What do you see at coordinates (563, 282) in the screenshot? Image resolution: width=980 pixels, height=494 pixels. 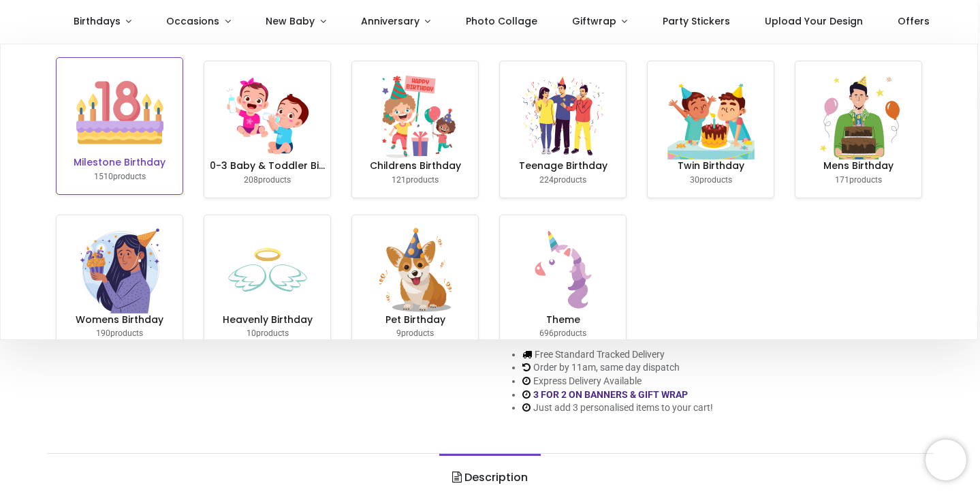 I see `a: Theme 696products` at bounding box center [563, 282].